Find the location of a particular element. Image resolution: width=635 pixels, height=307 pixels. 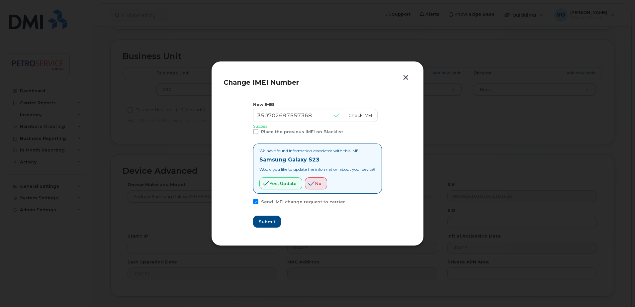

input: Place the previous IMEI on Blacklist is located at coordinates (247, 131).